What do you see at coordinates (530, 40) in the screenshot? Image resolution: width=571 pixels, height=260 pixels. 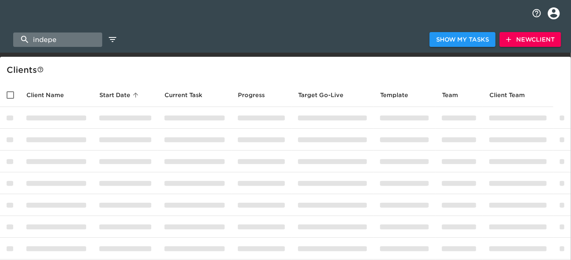 I see `button: NewClient` at bounding box center [530, 40].